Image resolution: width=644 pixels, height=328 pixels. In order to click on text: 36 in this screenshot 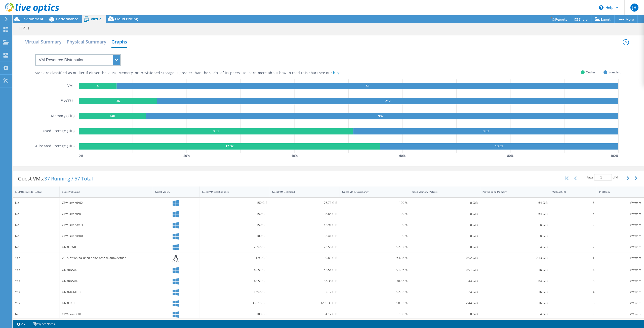, I will do `click(118, 101)`.